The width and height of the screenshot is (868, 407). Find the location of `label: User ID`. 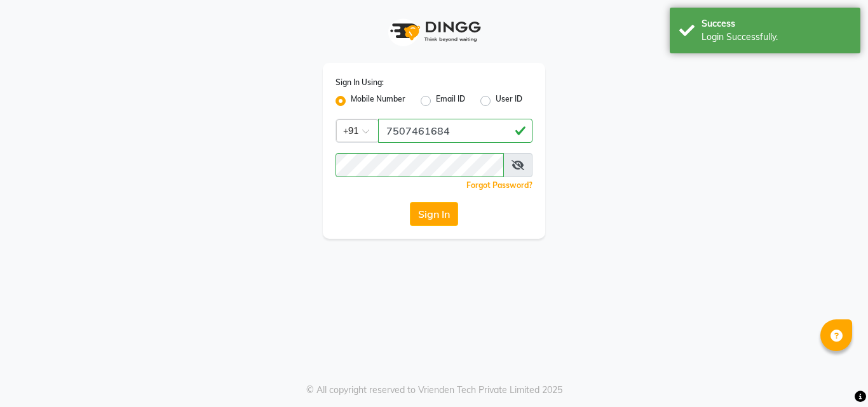

label: User ID is located at coordinates (509, 101).